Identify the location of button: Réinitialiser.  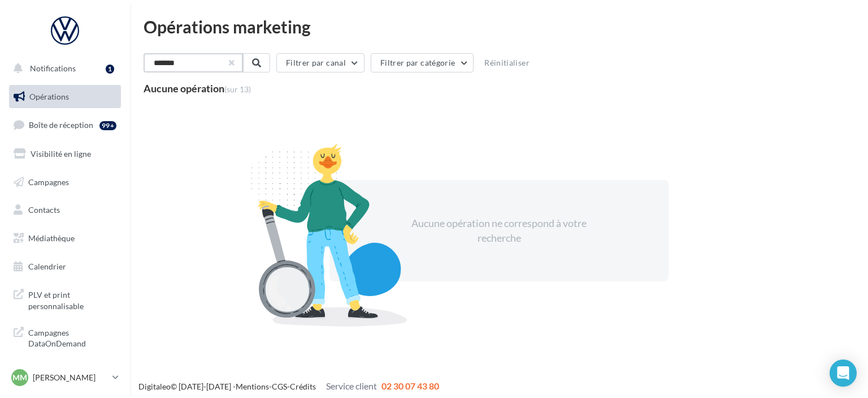
(507, 63).